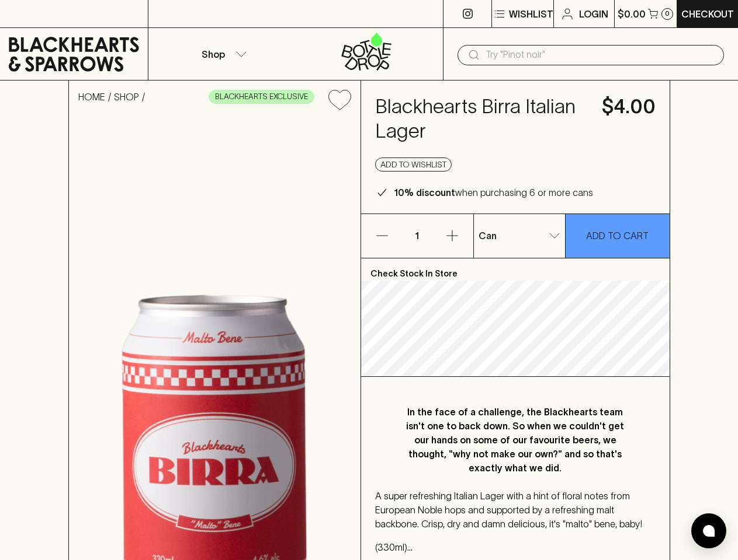  Describe the element at coordinates (261, 97) in the screenshot. I see `span: BLACKHEARTS EXCLUSIVE` at that location.